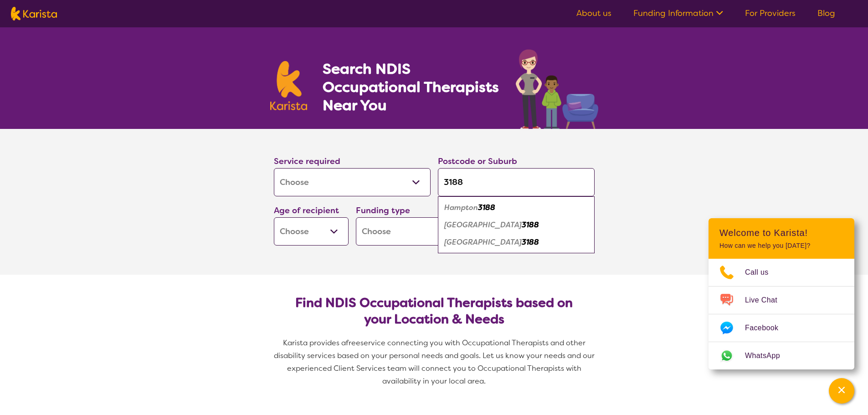  Describe the element at coordinates (826, 14) in the screenshot. I see `a: Blog` at that location.